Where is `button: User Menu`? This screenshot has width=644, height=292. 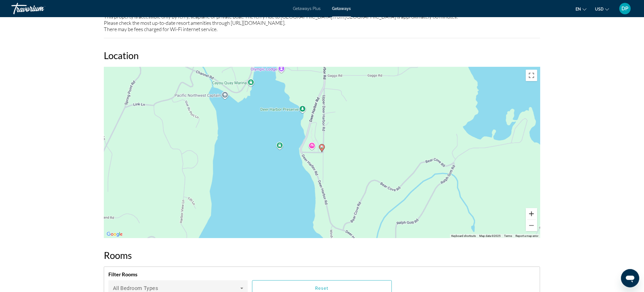 button: User Menu is located at coordinates (625, 9).